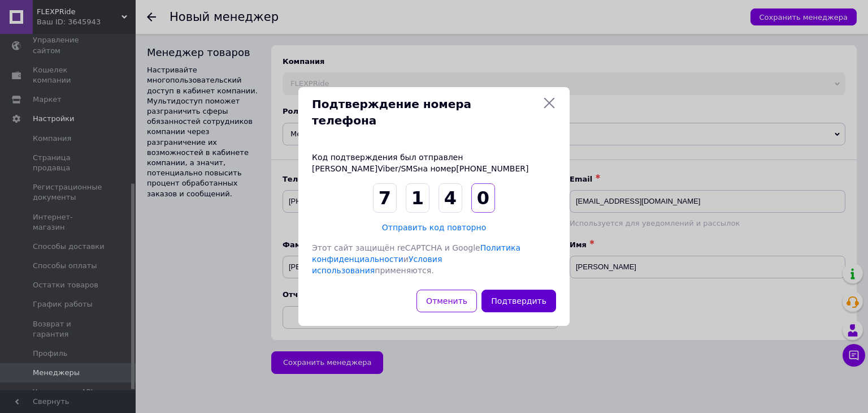 The height and width of the screenshot is (413, 868). Describe the element at coordinates (446, 301) in the screenshot. I see `button: Отменить` at that location.